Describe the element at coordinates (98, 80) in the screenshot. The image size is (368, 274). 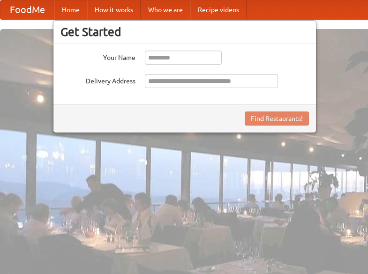
I see `label: Delivery Address` at that location.